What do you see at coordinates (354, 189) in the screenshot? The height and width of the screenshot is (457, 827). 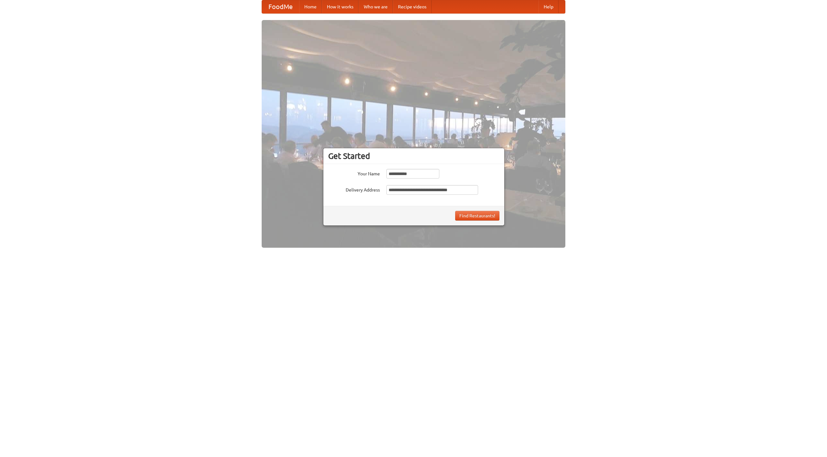 I see `label: Delivery Address` at bounding box center [354, 189].